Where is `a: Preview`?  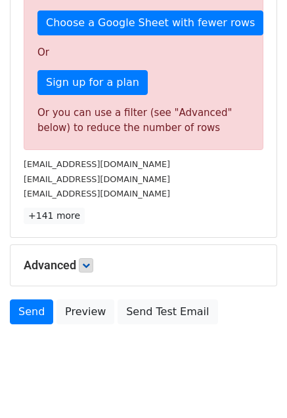 a: Preview is located at coordinates (85, 312).